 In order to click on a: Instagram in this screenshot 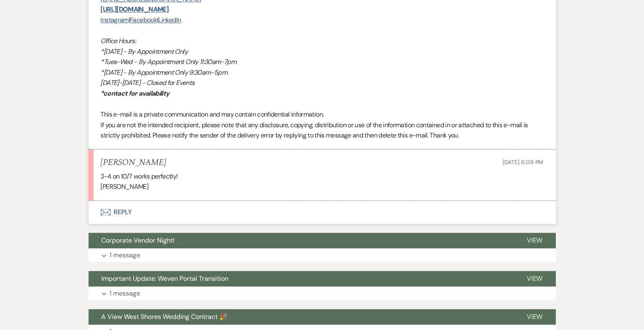, I will do `click(115, 20)`.